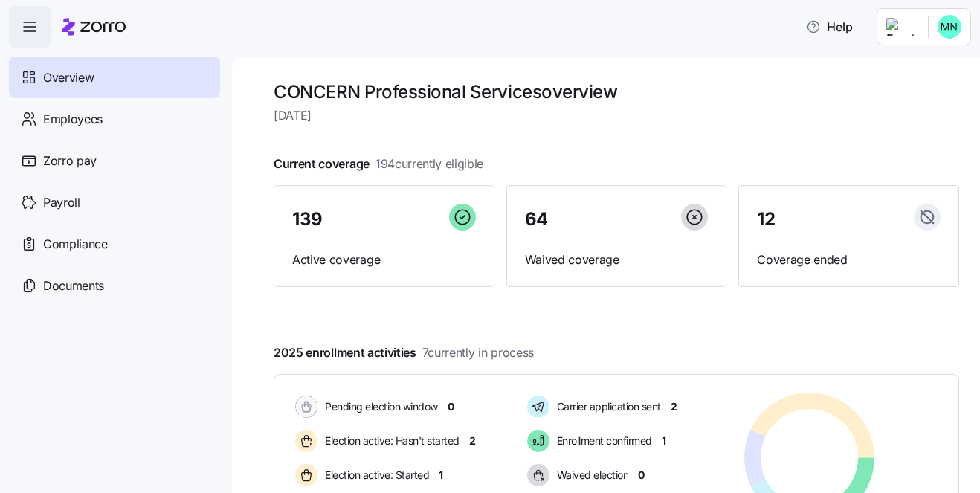  What do you see at coordinates (602, 441) in the screenshot?
I see `span: Enrollment confirmed` at bounding box center [602, 441].